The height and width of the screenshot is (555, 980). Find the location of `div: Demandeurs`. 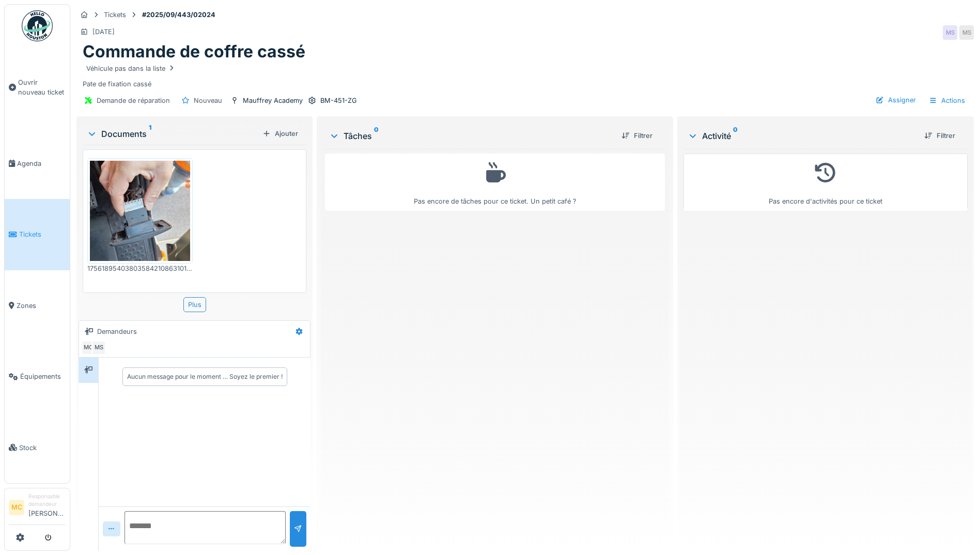

div: Demandeurs is located at coordinates (117, 331).